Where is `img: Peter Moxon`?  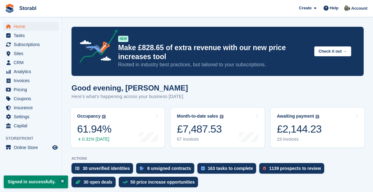 img: Peter Moxon is located at coordinates (347, 8).